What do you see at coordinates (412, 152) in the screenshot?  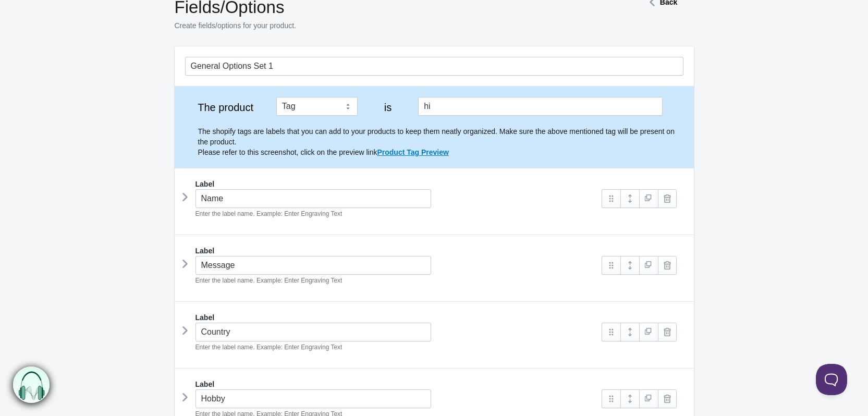 I see `a: Product Tag Preview` at bounding box center [412, 152].